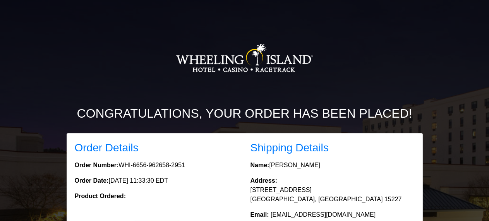 The image size is (489, 221). I want to click on h3: Order Details, so click(157, 148).